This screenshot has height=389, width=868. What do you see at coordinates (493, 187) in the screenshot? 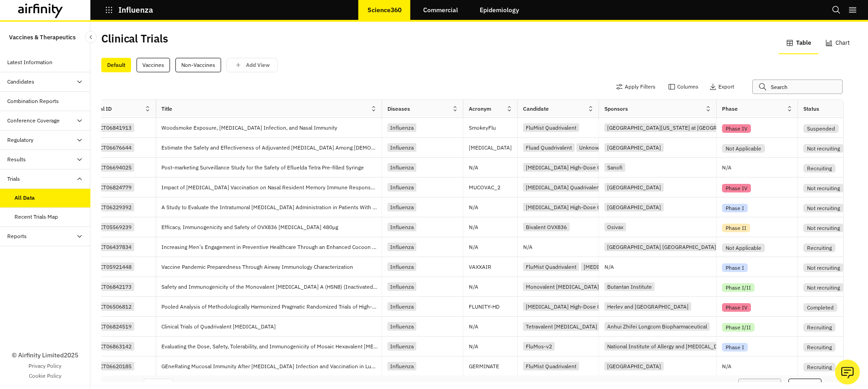
I see `p: MUCOVAC_2` at bounding box center [493, 187].